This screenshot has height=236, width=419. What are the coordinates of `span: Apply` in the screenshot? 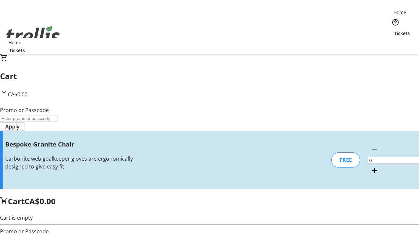 It's located at (12, 126).